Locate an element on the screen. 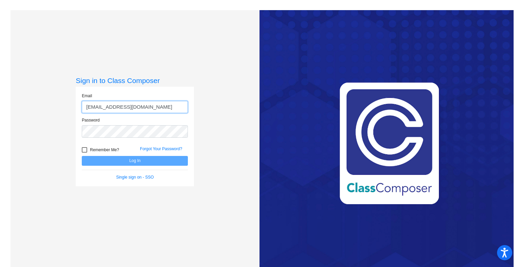 This screenshot has height=267, width=519. label: Password is located at coordinates (91, 120).